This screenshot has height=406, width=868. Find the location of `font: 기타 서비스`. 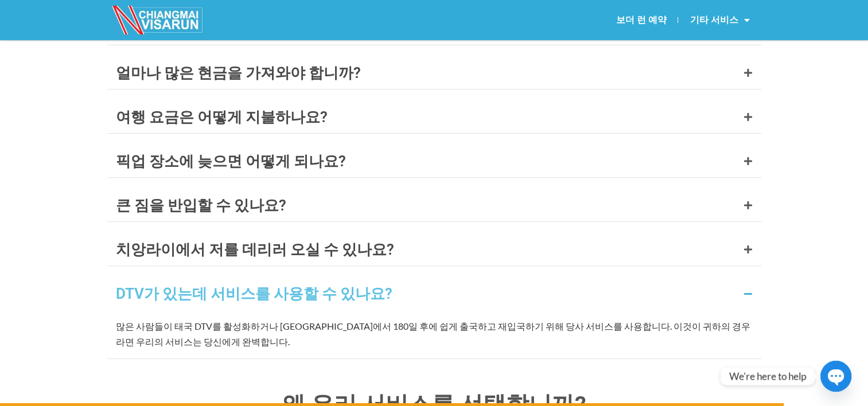

font: 기타 서비스 is located at coordinates (714, 20).